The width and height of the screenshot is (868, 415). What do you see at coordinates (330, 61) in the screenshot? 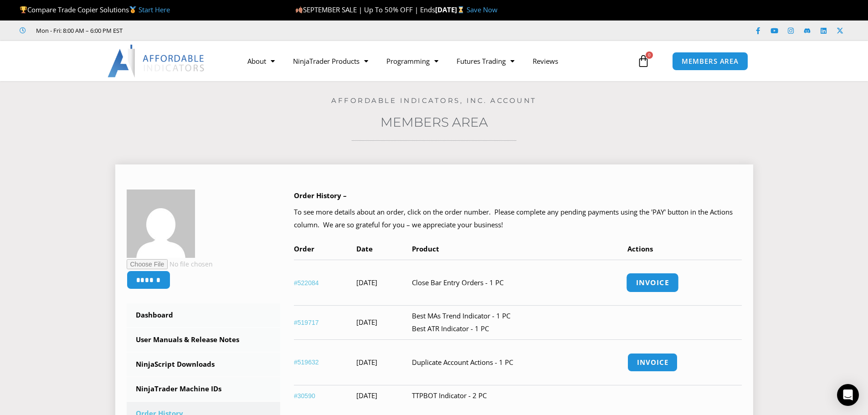
I see `a: NinjaTrader Products` at bounding box center [330, 61].